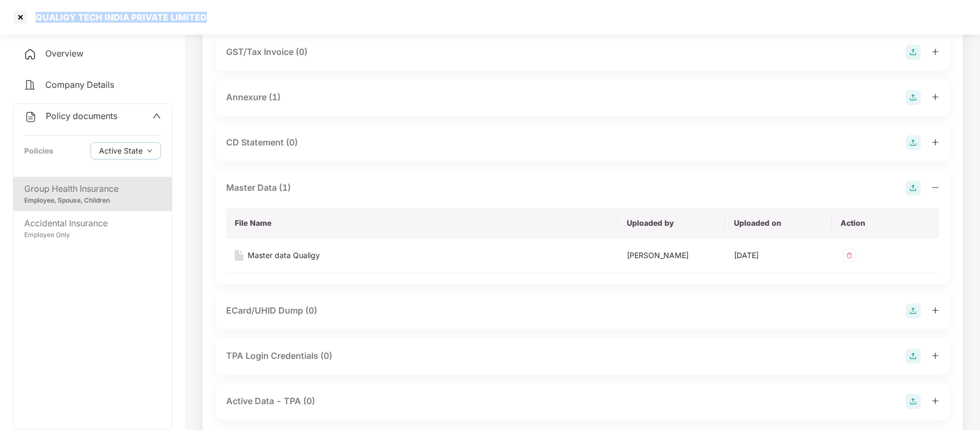  I want to click on div: Employee, Spouse, Children, so click(93, 200).